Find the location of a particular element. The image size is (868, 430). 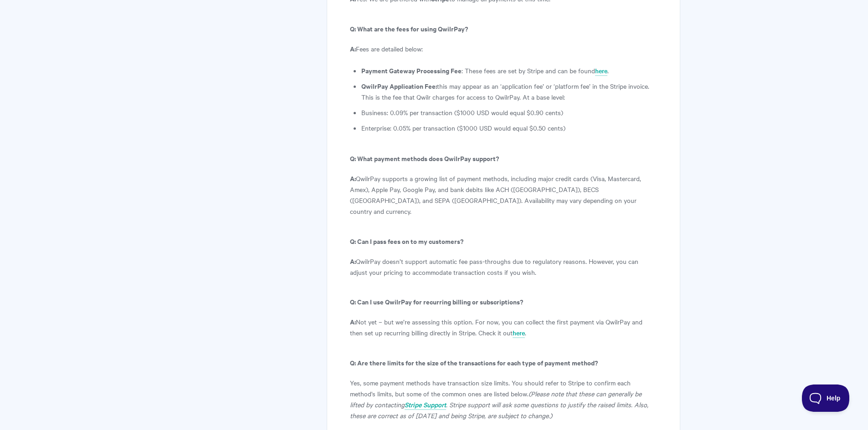

i: Stripe Support is located at coordinates (425, 405).